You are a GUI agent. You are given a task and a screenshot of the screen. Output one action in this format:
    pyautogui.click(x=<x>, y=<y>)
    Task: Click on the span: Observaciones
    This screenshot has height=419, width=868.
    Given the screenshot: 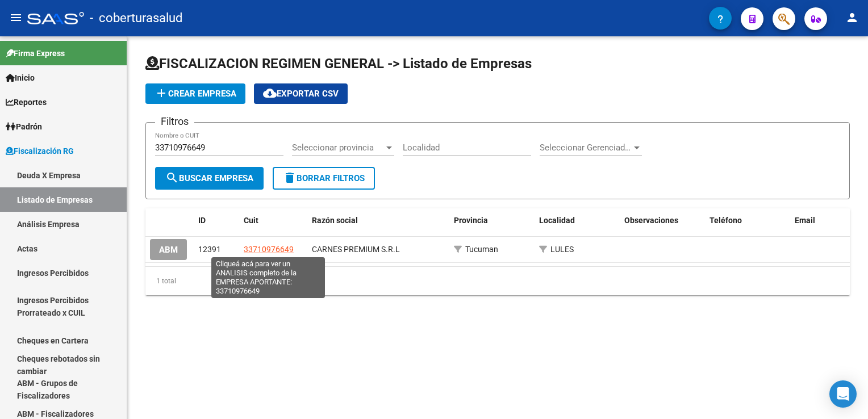 What is the action you would take?
    pyautogui.click(x=651, y=221)
    